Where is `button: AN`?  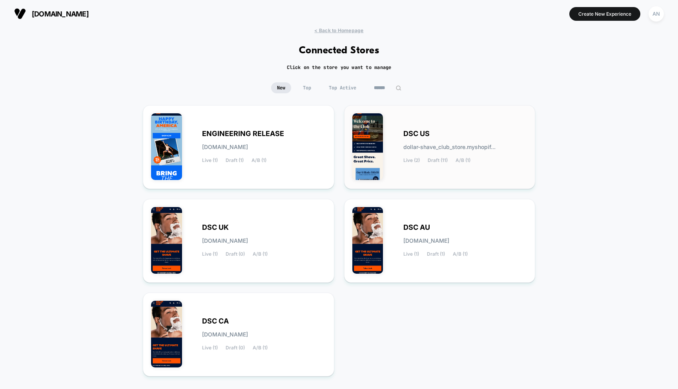
button: AN is located at coordinates (656, 14).